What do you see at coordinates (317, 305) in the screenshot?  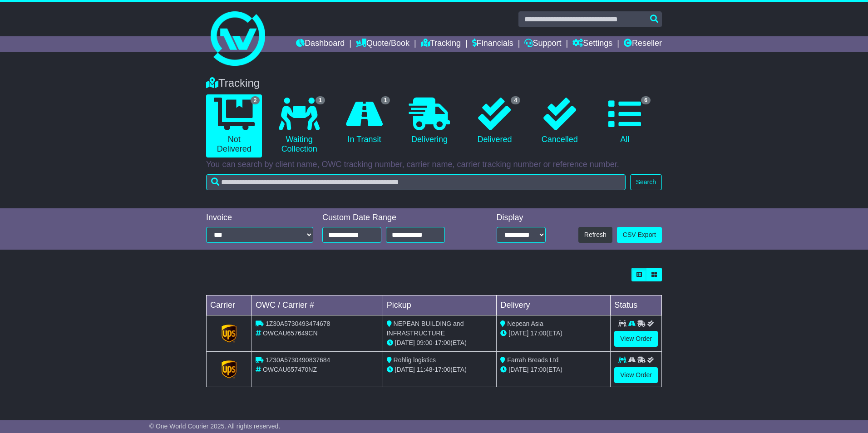 I see `td: OWC / Carrier #` at bounding box center [317, 305].